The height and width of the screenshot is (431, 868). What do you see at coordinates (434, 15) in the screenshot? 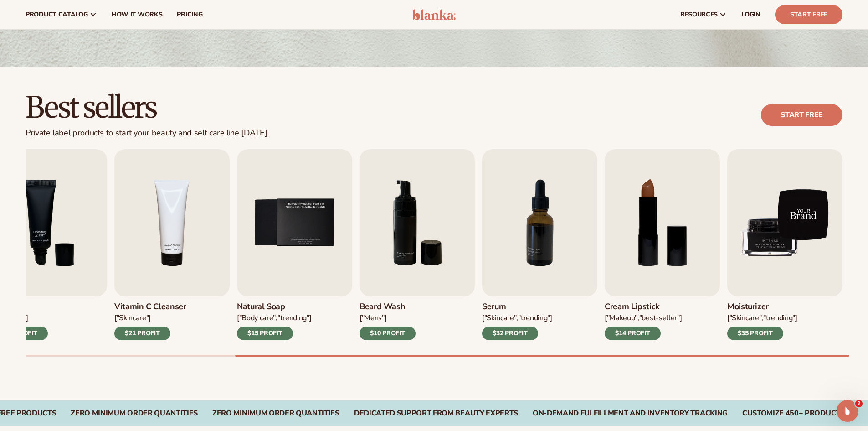
I see `img: logo` at bounding box center [434, 15].